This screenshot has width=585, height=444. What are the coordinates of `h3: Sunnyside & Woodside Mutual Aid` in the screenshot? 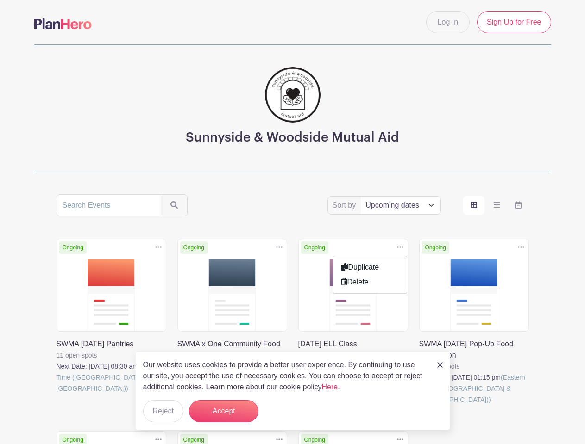 It's located at (292, 138).